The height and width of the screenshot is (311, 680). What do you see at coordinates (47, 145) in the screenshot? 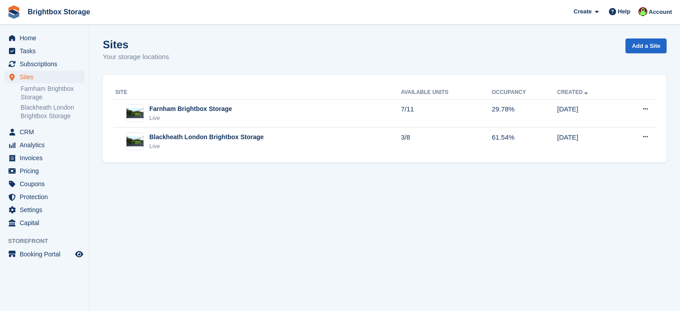
I see `span: Analytics` at bounding box center [47, 145].